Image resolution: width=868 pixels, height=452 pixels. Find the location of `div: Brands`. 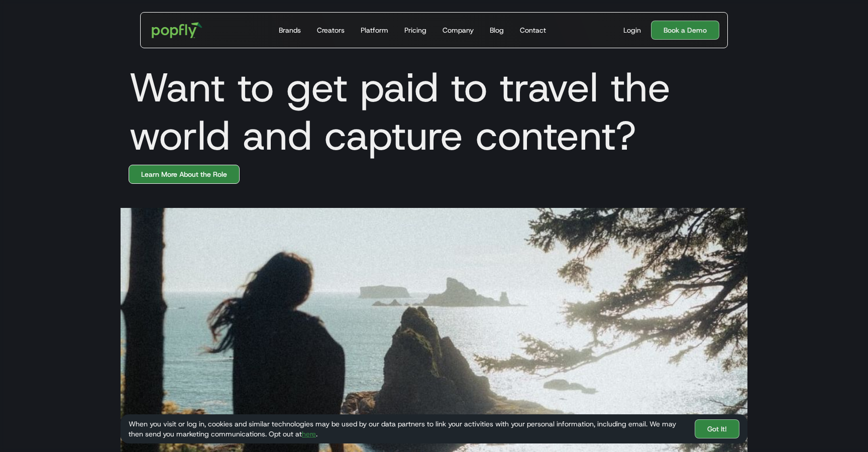

div: Brands is located at coordinates (290, 30).